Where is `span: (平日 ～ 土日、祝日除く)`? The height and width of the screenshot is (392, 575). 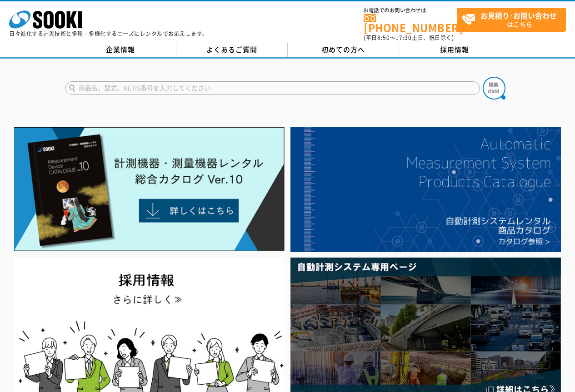 span: (平日 ～ 土日、祝日除く) is located at coordinates (409, 37).